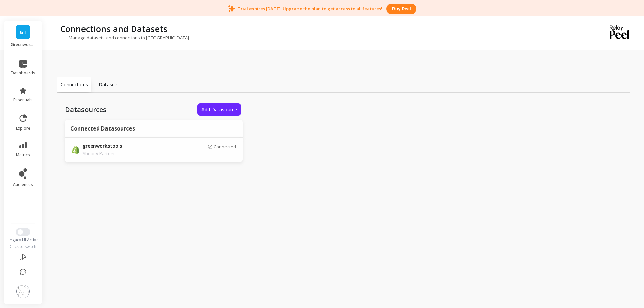 This screenshot has width=644, height=308. What do you see at coordinates (23, 292) in the screenshot?
I see `img: profile picture` at bounding box center [23, 292].